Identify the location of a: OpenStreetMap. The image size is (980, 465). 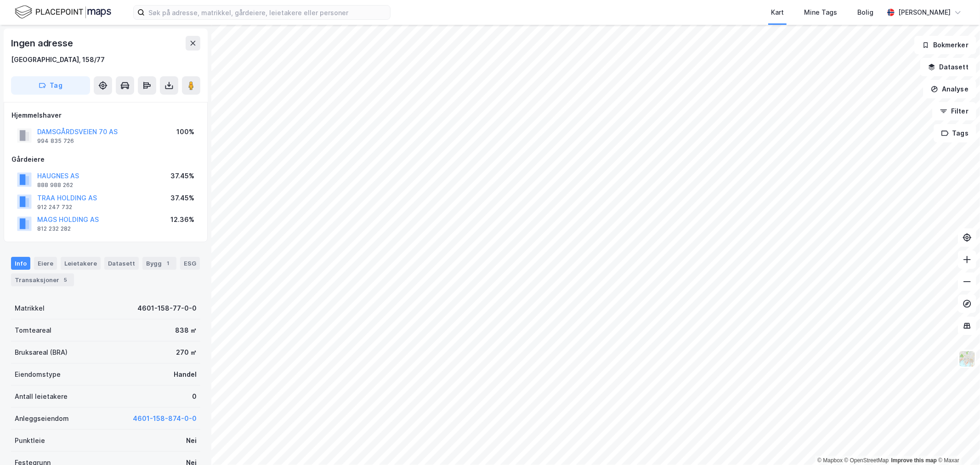
(867, 460).